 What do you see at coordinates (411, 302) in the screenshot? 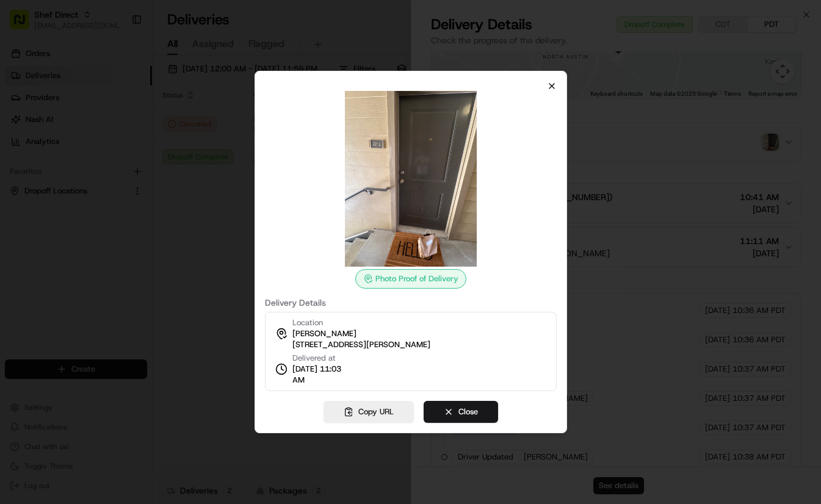
I see `label: Delivery Details` at bounding box center [411, 302].